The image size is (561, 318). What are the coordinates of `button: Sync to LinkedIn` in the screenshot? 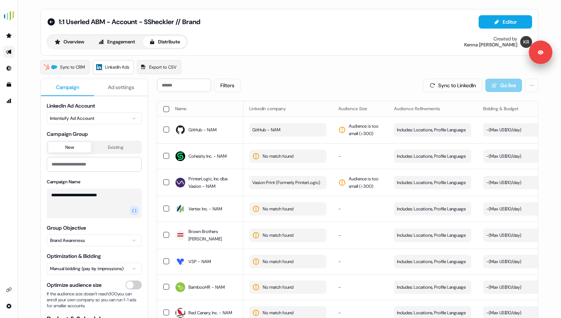 It's located at (453, 85).